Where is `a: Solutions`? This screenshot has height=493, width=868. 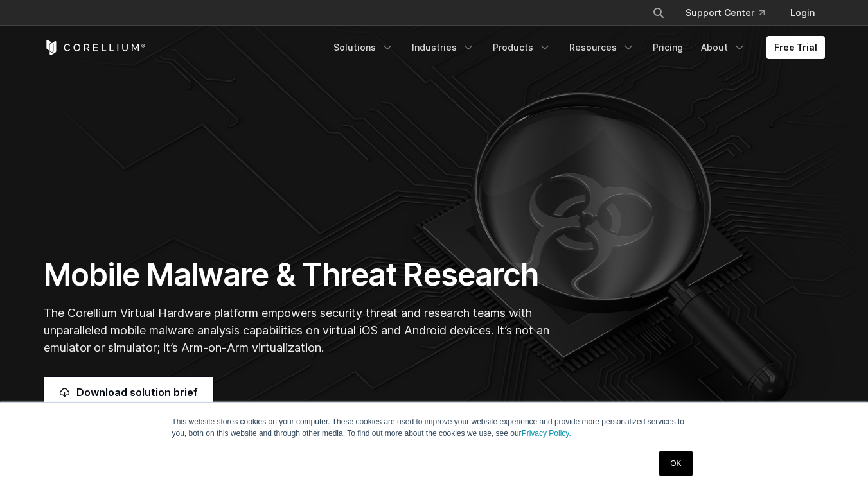 a: Solutions is located at coordinates (363, 47).